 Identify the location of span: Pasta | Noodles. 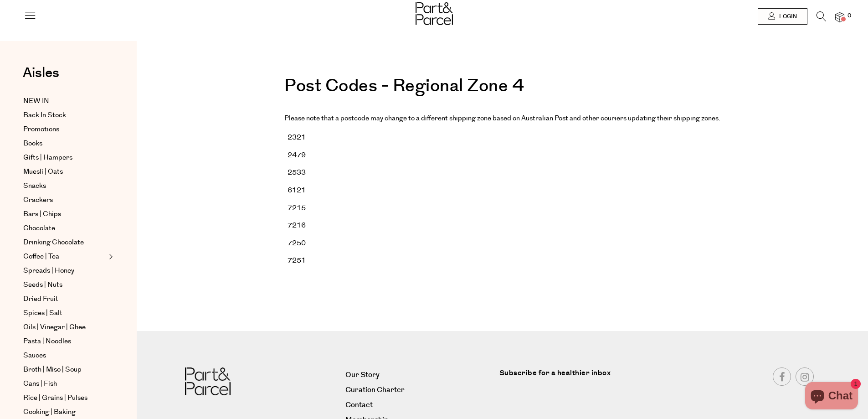
(47, 341).